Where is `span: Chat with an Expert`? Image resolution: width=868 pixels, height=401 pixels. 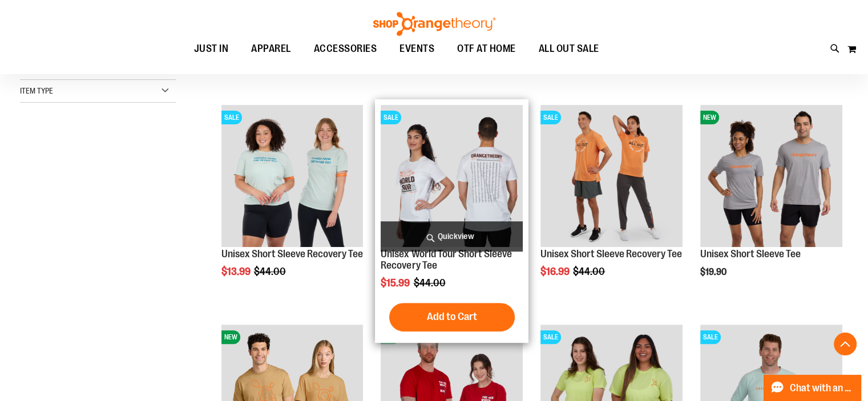 span: Chat with an Expert is located at coordinates (822, 388).